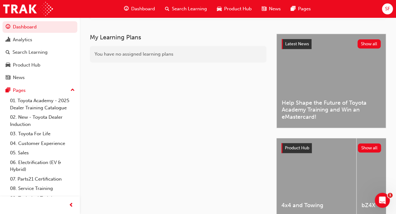 The width and height of the screenshot is (396, 214). What do you see at coordinates (271, 9) in the screenshot?
I see `a: news-iconNews` at bounding box center [271, 9].